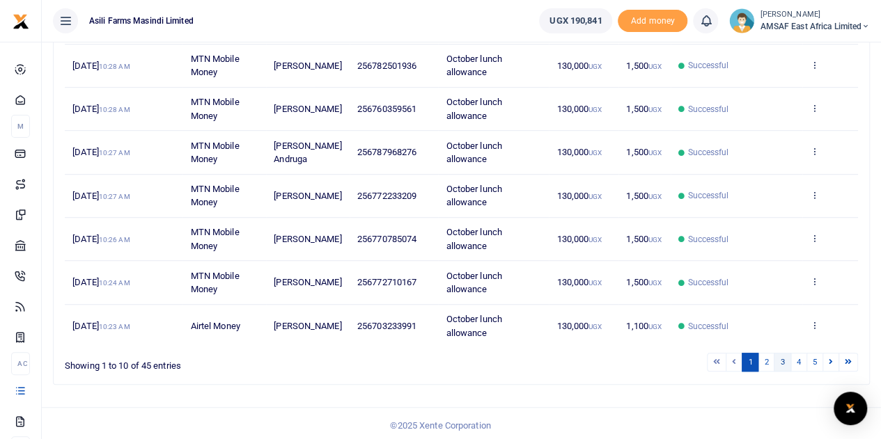 The image size is (881, 439). What do you see at coordinates (815, 362) in the screenshot?
I see `a: 5` at bounding box center [815, 362].